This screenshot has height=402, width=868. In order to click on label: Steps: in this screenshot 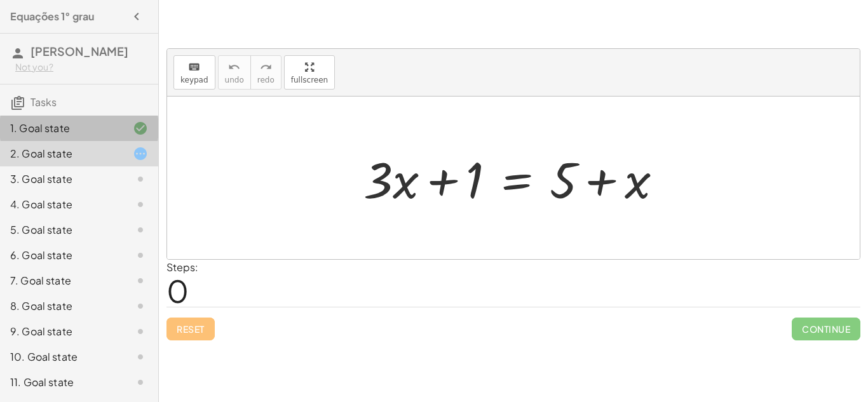, I will do `click(182, 267)`.